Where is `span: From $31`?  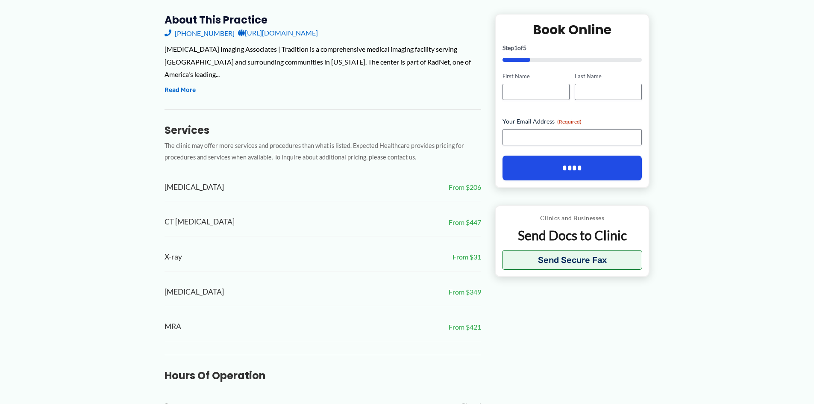
span: From $31 is located at coordinates (466, 257).